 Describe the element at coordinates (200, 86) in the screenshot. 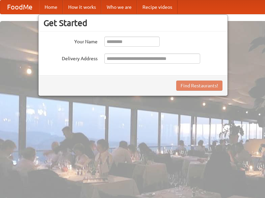

I see `button: Find Restaurants!` at that location.